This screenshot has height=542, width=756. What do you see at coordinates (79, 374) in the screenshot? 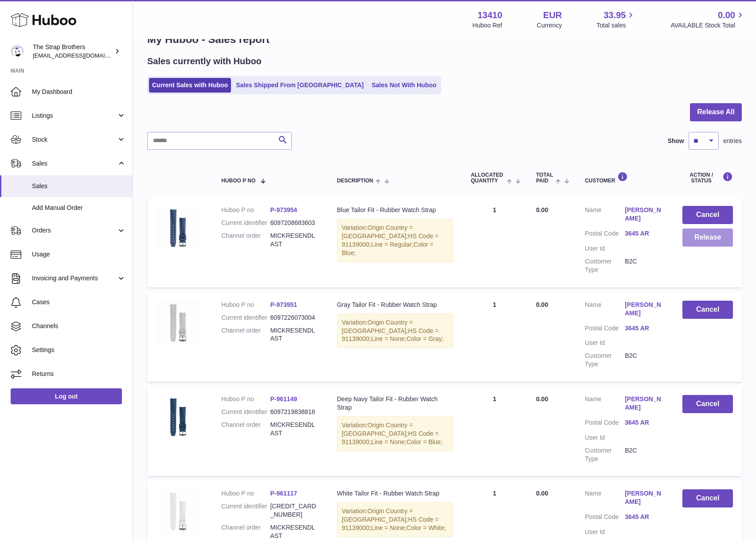
I see `span: Returns` at bounding box center [79, 374].